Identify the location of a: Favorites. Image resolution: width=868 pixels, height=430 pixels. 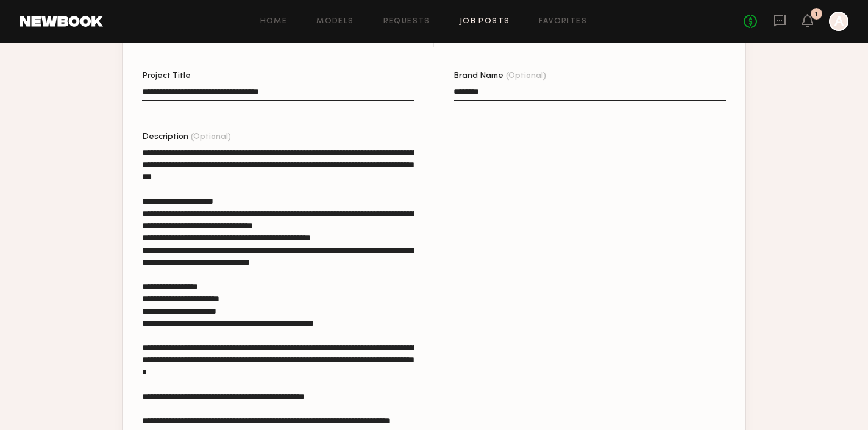
(563, 22).